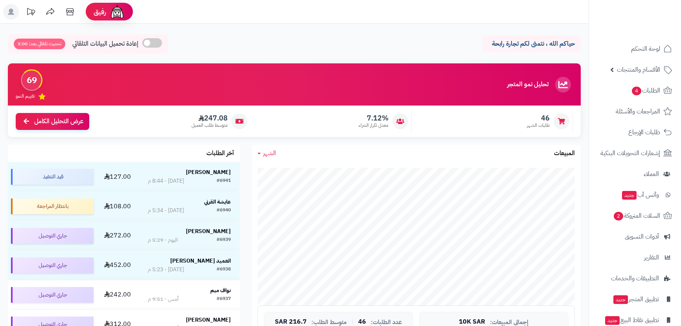 The width and height of the screenshot is (681, 326). Describe the element at coordinates (386, 322) in the screenshot. I see `span: عدد الطلبات:` at that location.